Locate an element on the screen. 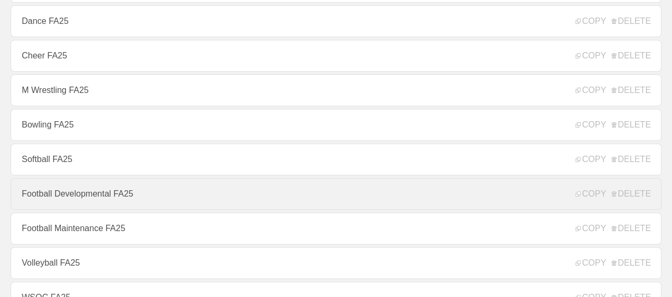  a: Football Maintenance FA25 is located at coordinates (336, 229).